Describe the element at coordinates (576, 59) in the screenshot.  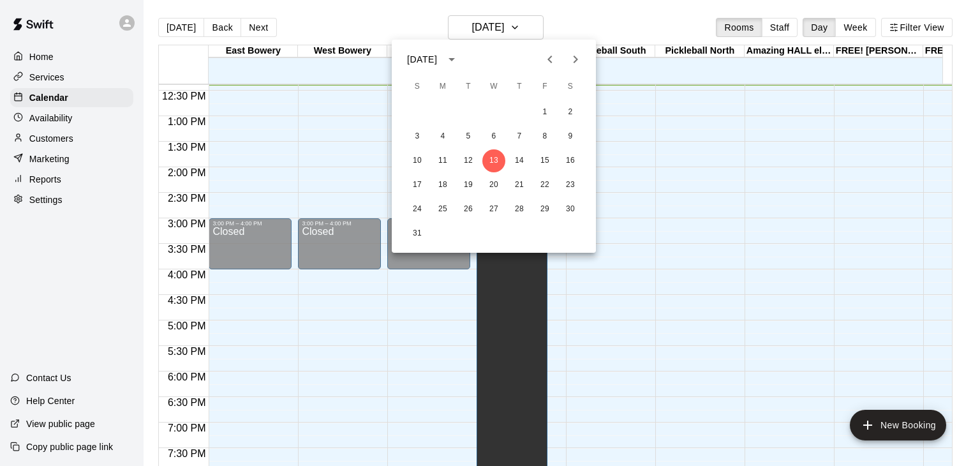
I see `button: Next month` at that location.